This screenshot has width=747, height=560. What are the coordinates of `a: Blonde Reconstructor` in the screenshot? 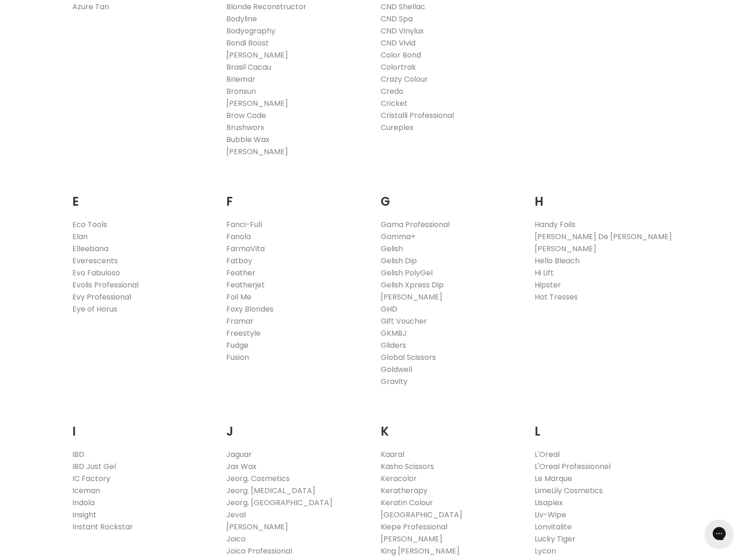 It's located at (267, 7).